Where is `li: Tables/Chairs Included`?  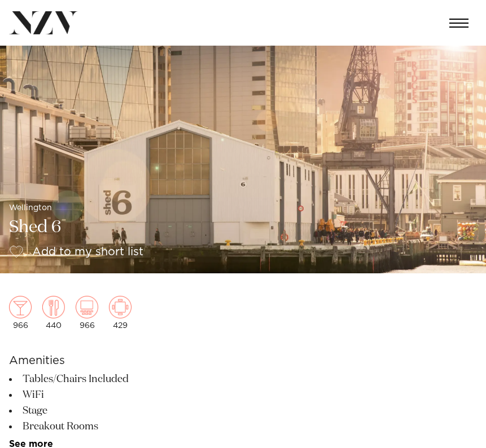
li: Tables/Chairs Included is located at coordinates (101, 380).